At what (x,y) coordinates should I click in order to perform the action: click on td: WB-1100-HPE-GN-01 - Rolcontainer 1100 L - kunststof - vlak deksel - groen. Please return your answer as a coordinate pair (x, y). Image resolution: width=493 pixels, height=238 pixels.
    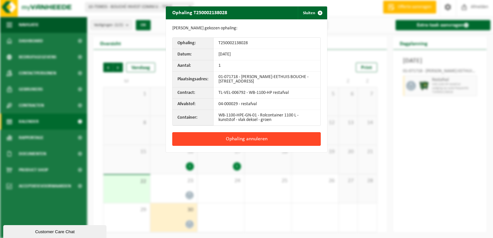
    Looking at the image, I should click on (267, 118).